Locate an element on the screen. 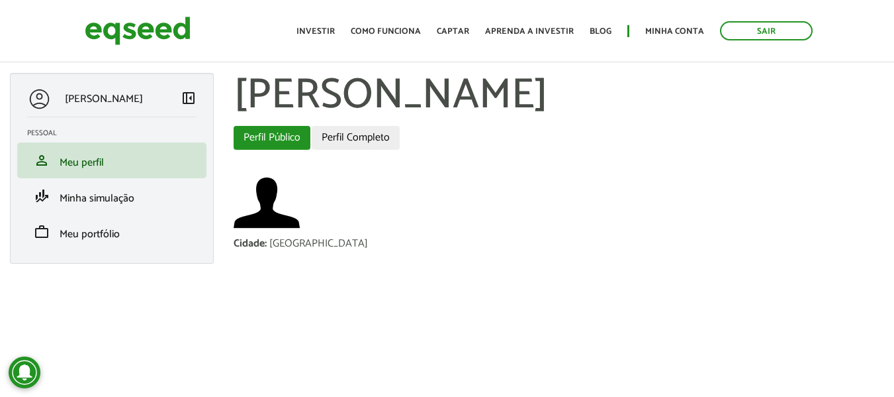 The width and height of the screenshot is (894, 397). img: Foto de Bruno Pinto de Almeida santos is located at coordinates (267, 203).